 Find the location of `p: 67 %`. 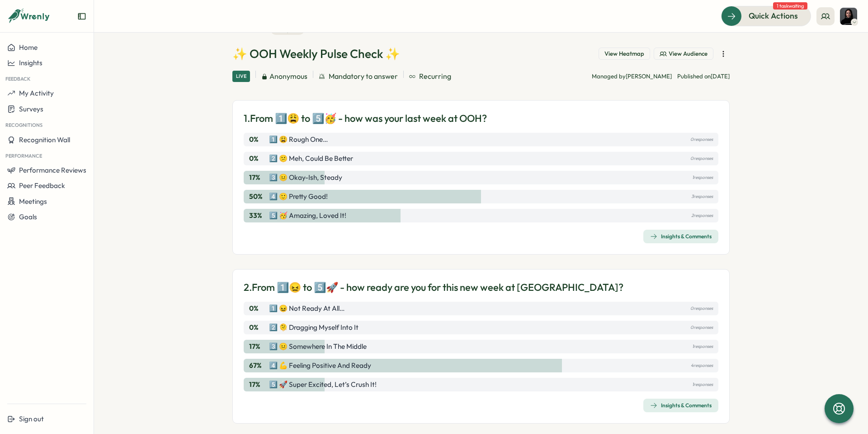

p: 67 % is located at coordinates (258, 365).